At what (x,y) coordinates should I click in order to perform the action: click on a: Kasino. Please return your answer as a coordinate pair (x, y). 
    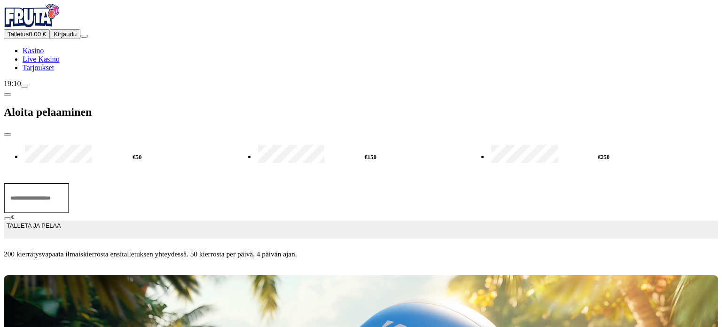
    Looking at the image, I should click on (33, 50).